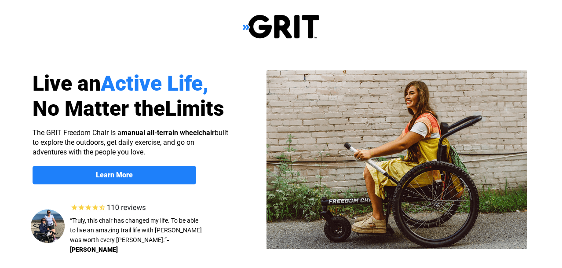 This screenshot has height=268, width=562. Describe the element at coordinates (168, 132) in the screenshot. I see `strong: manual all-terrain wheelchair` at that location.